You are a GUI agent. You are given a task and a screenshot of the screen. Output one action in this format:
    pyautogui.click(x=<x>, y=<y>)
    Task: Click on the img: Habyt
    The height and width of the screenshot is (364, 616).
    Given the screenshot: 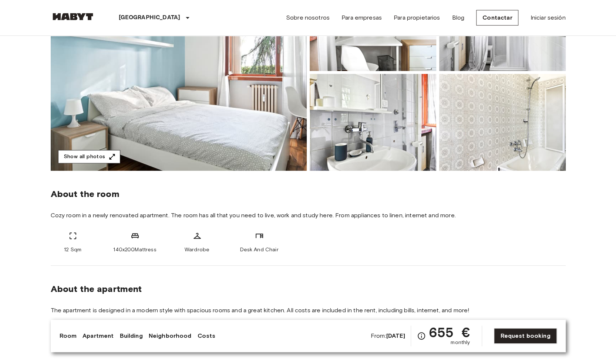 What is the action you would take?
    pyautogui.click(x=73, y=17)
    